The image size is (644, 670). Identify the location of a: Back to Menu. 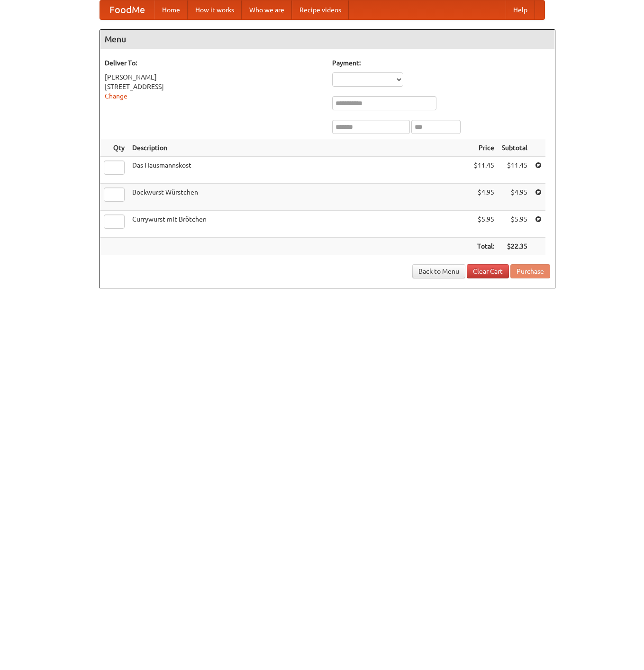
(439, 272).